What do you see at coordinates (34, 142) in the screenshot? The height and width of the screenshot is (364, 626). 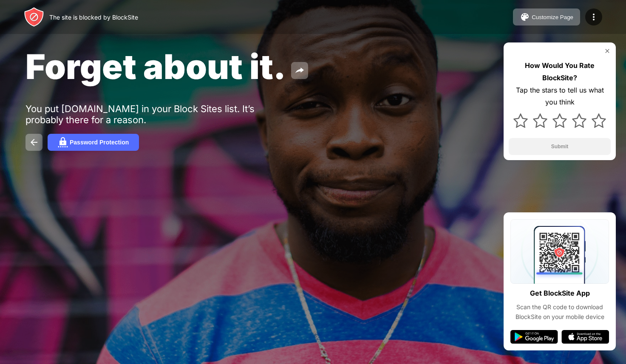 I see `img: back.svg` at bounding box center [34, 142].